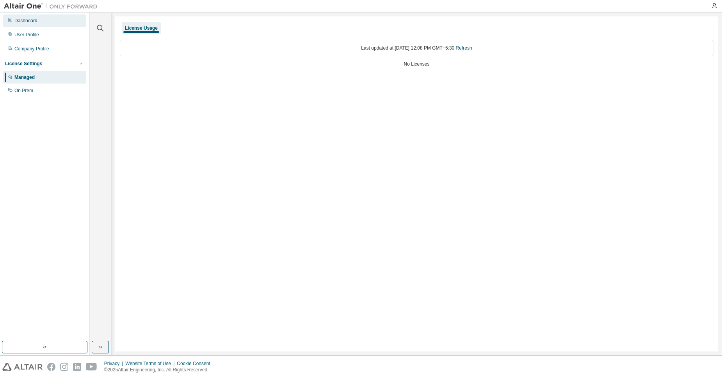 The width and height of the screenshot is (722, 378). What do you see at coordinates (195, 363) in the screenshot?
I see `div: Cookie Consent` at bounding box center [195, 363].